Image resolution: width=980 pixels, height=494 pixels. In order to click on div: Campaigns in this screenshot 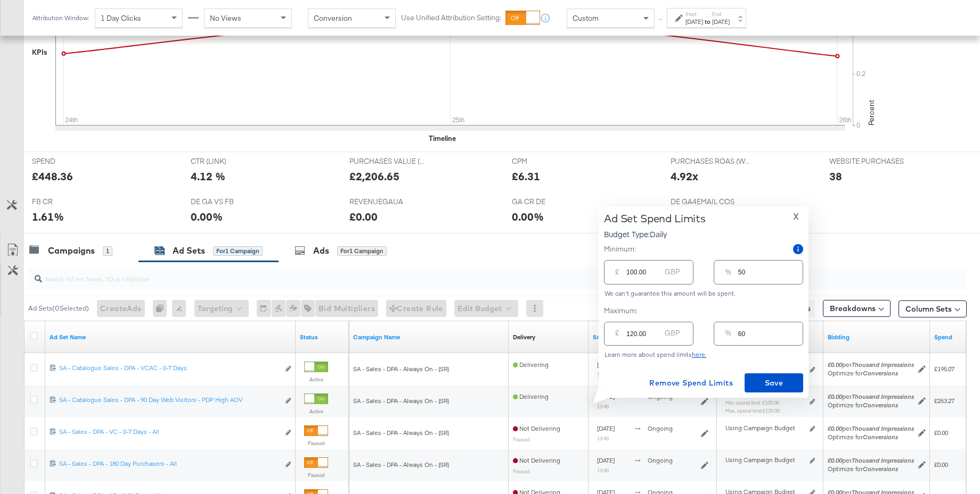, I will do `click(72, 250)`.